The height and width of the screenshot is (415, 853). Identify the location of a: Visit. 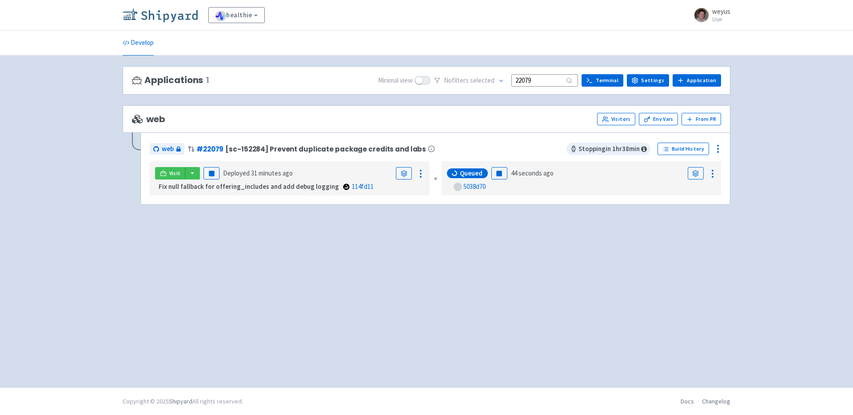
(170, 173).